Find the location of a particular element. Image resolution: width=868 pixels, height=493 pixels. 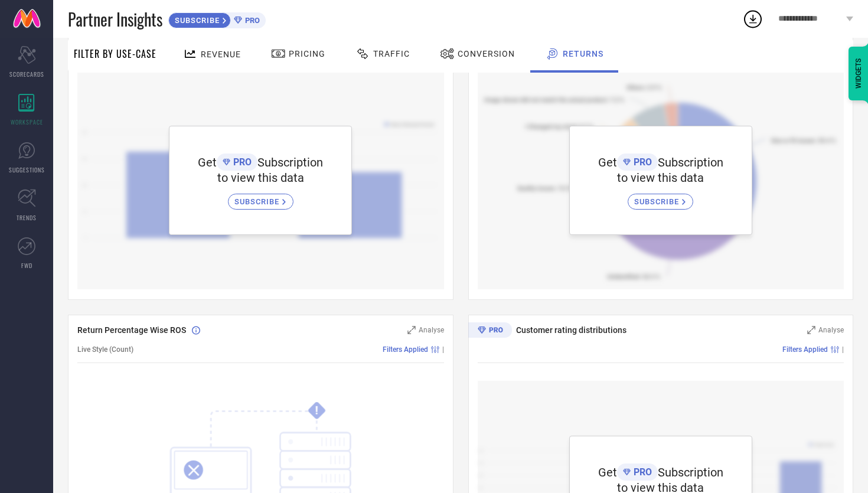

span: Traffic is located at coordinates (391, 54).